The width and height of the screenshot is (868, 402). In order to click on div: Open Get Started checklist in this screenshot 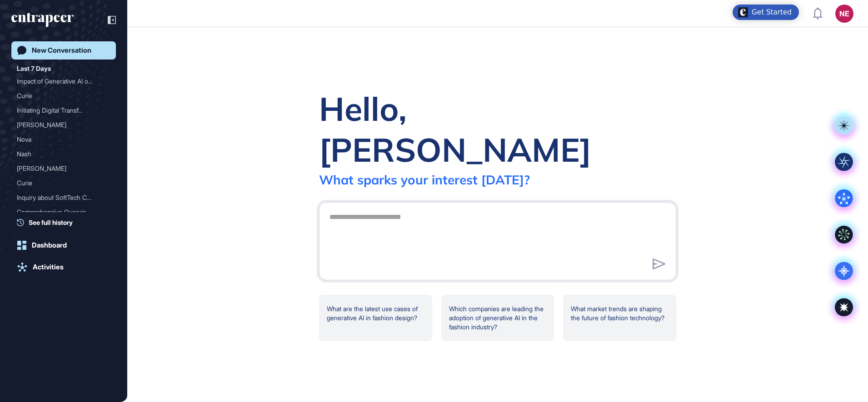, I will do `click(766, 12)`.